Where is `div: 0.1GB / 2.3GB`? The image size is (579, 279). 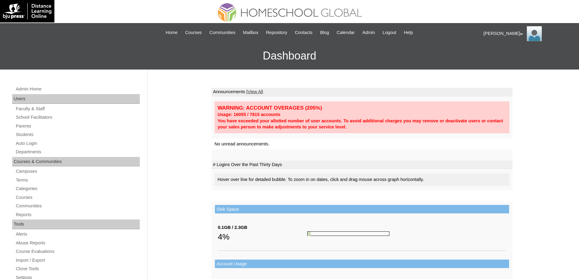 div: 0.1GB / 2.3GB is located at coordinates (263, 228).